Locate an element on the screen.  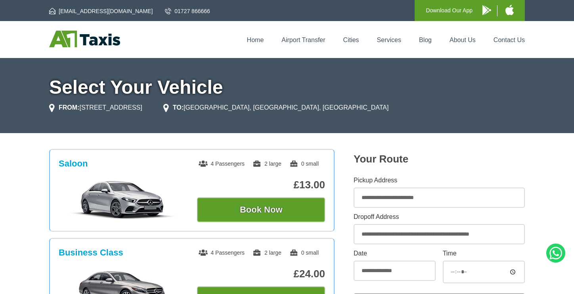
a: Blog is located at coordinates (426, 40).